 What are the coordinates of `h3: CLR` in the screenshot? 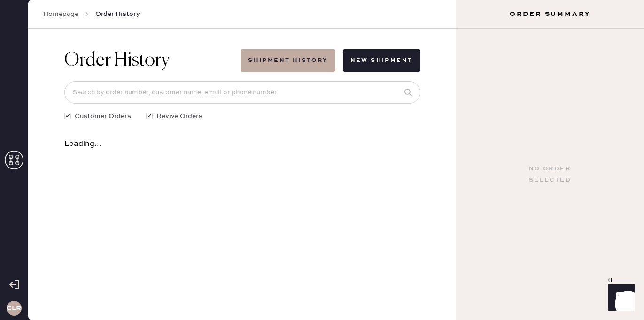 It's located at (14, 308).